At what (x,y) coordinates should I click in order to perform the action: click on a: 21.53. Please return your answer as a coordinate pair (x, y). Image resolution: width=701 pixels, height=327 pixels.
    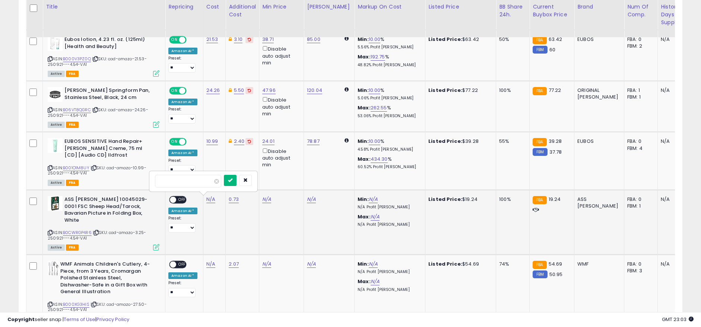
    Looking at the image, I should click on (212, 39).